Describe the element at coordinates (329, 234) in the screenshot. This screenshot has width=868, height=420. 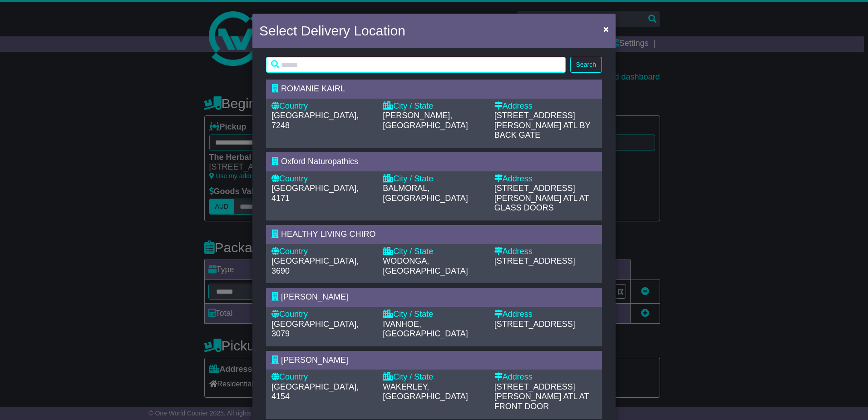
I see `span: HEALTHY LIVING CHIRO` at that location.